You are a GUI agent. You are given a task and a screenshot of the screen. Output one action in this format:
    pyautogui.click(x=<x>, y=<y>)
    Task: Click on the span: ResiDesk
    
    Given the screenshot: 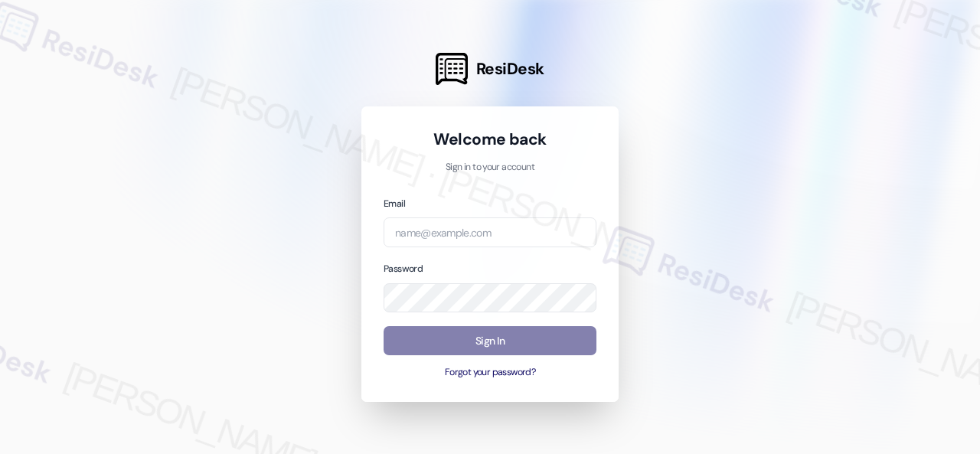 What is the action you would take?
    pyautogui.click(x=510, y=69)
    